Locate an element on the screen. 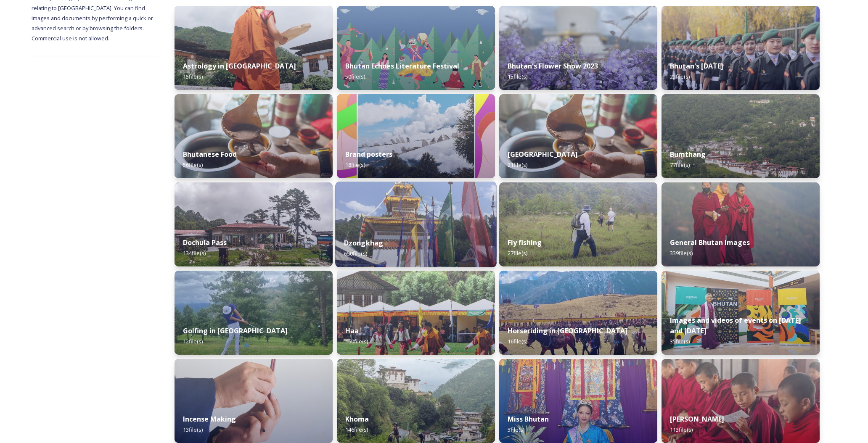 Image resolution: width=868 pixels, height=443 pixels. img: _SCH1465.jpg is located at coordinates (253, 48).